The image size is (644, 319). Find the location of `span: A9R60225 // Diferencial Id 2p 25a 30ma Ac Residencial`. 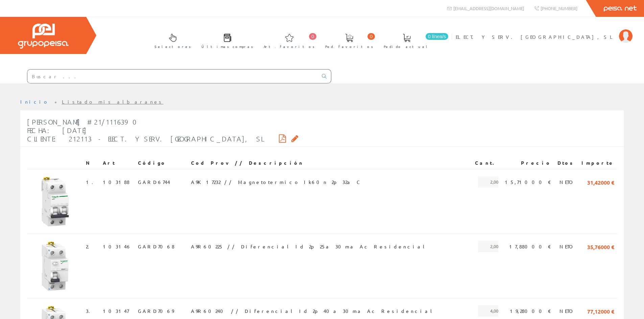

span: A9R60225 // Diferencial Id 2p 25a 30ma Ac Residencial is located at coordinates (309, 246).